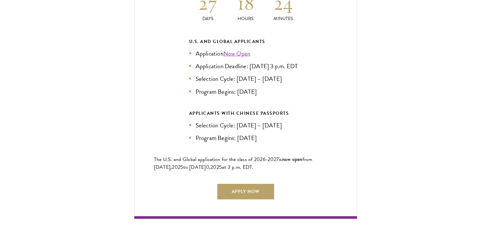  I want to click on a: Now Open, so click(237, 53).